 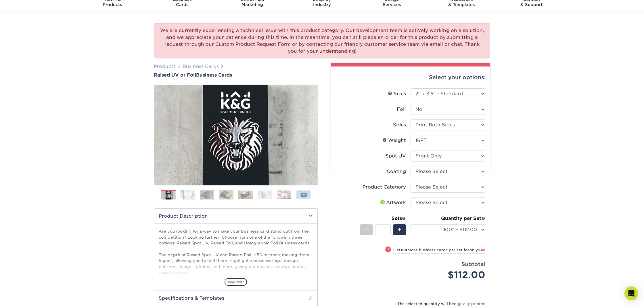 What do you see at coordinates (236, 298) in the screenshot?
I see `h2: Specifications & Templates` at bounding box center [236, 298].